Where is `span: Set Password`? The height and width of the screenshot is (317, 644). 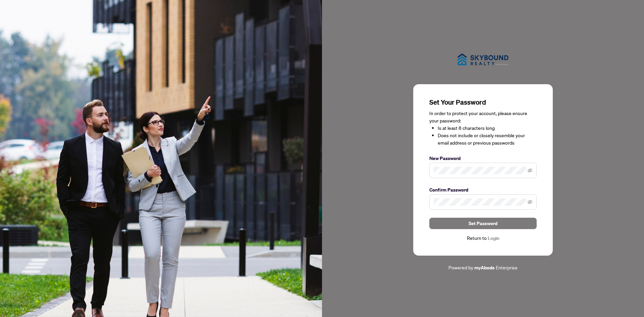 span: Set Password is located at coordinates (483, 224).